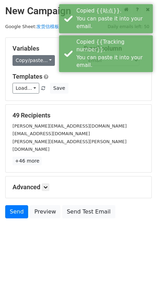 The image size is (157, 296). Describe the element at coordinates (27, 161) in the screenshot. I see `a: +46 more` at that location.